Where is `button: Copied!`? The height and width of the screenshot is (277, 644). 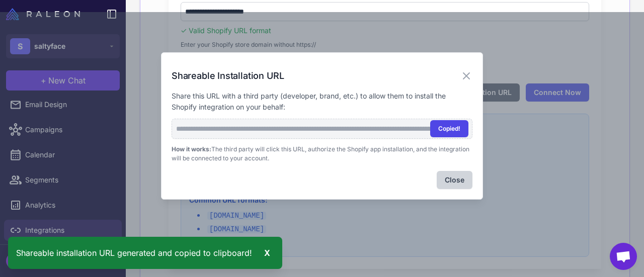
button: Copied! is located at coordinates (449, 129).